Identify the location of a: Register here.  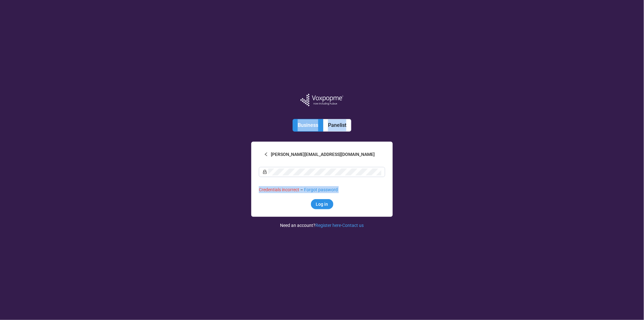
(328, 226).